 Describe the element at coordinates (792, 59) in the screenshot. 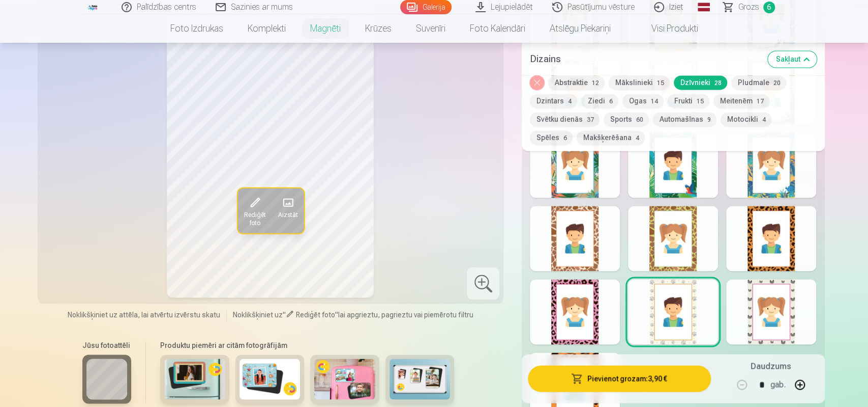

I see `button: Sakļaut` at that location.